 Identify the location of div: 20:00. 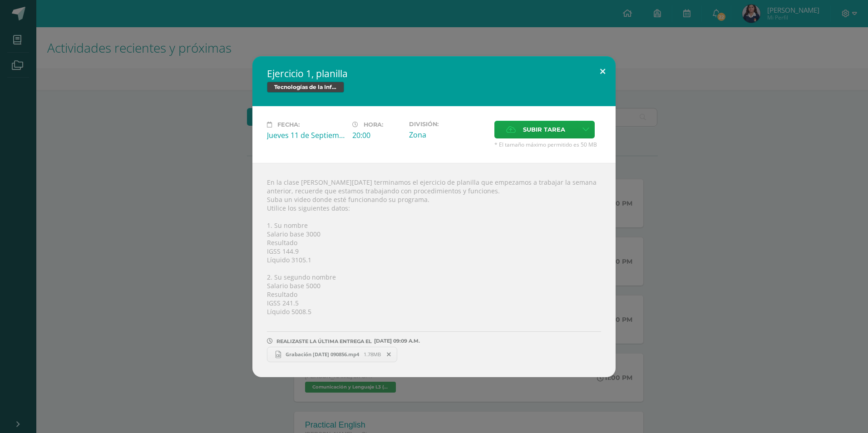
(376, 135).